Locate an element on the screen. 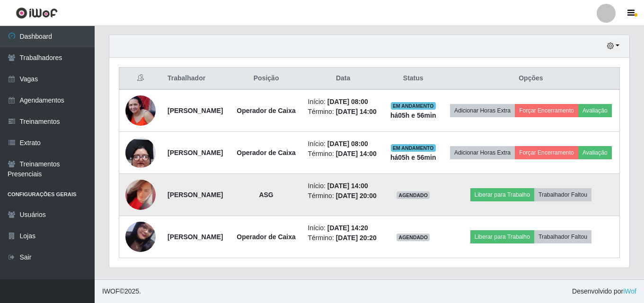 The width and height of the screenshot is (644, 303). th: Opções is located at coordinates (531, 78).